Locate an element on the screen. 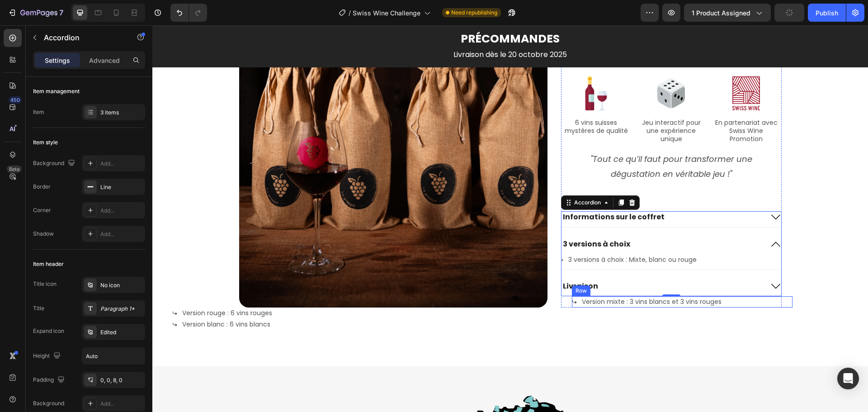  p: 6 vins suisses mystères de qualité is located at coordinates (444, 101).